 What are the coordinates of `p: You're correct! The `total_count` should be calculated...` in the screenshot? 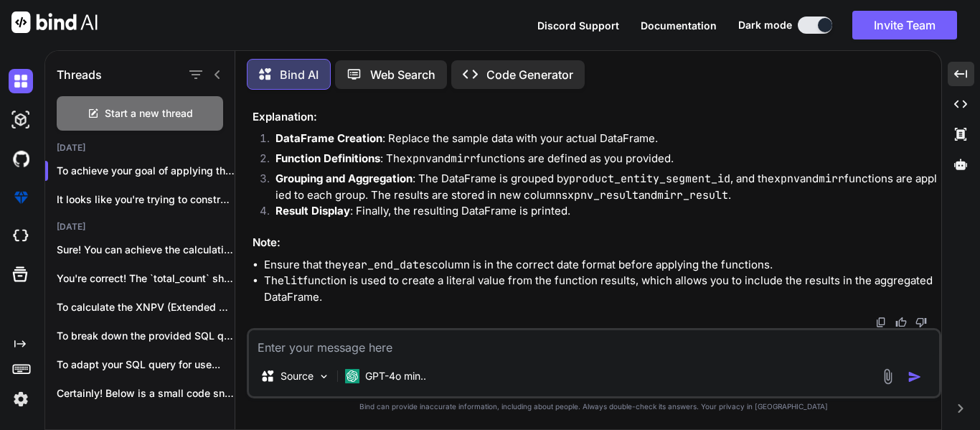 It's located at (146, 279).